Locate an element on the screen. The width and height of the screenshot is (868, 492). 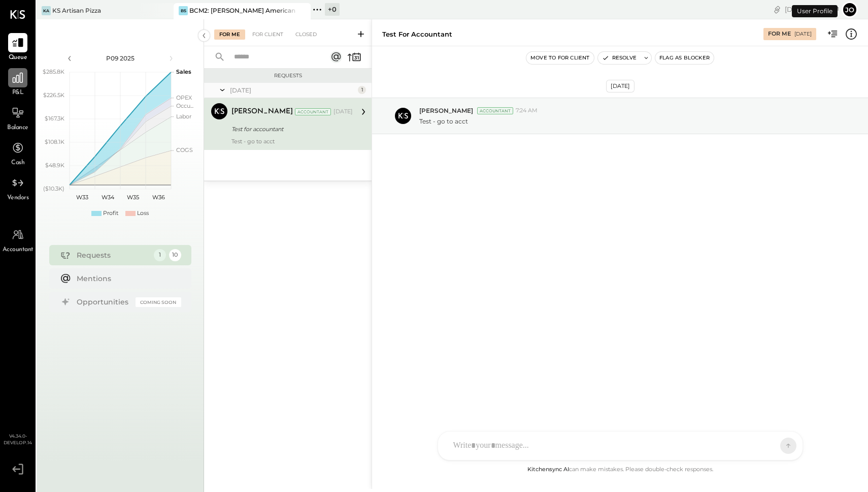
div: Opportunities is located at coordinates (104, 302).